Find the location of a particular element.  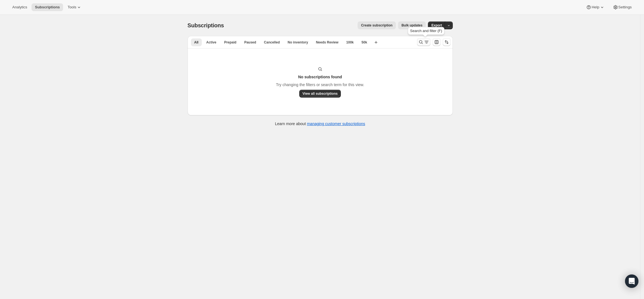

span: Settings is located at coordinates (625, 7).